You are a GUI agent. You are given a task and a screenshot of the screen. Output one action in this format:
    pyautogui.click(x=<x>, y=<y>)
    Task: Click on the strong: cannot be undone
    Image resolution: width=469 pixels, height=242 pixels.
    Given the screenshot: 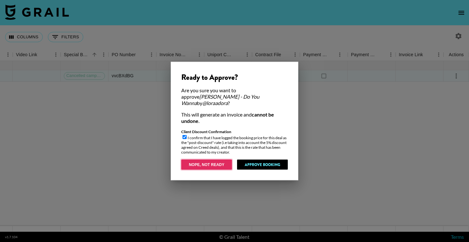 What is the action you would take?
    pyautogui.click(x=228, y=117)
    